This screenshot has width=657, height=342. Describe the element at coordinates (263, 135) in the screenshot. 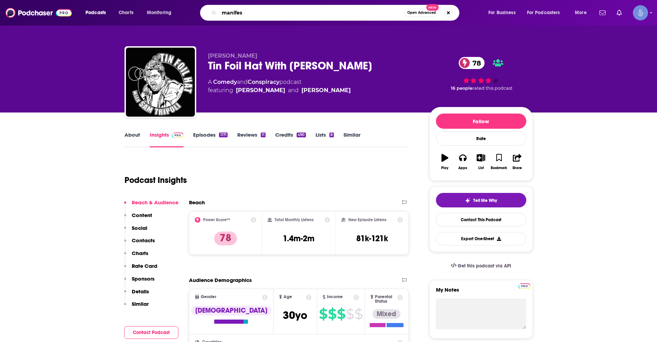

I see `div: 11` at that location.